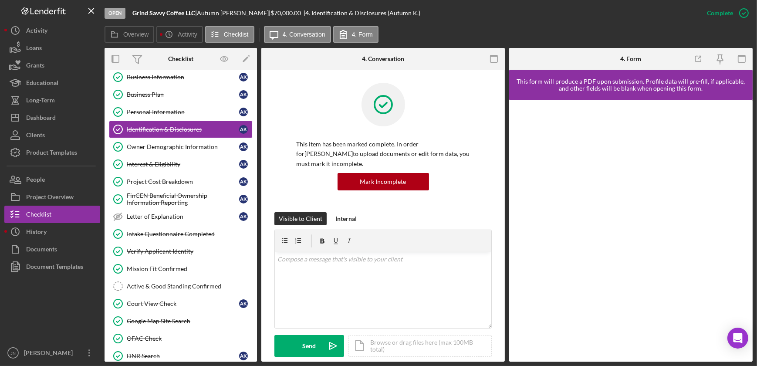 This screenshot has width=757, height=366. Describe the element at coordinates (13, 353) in the screenshot. I see `text: JN` at that location.